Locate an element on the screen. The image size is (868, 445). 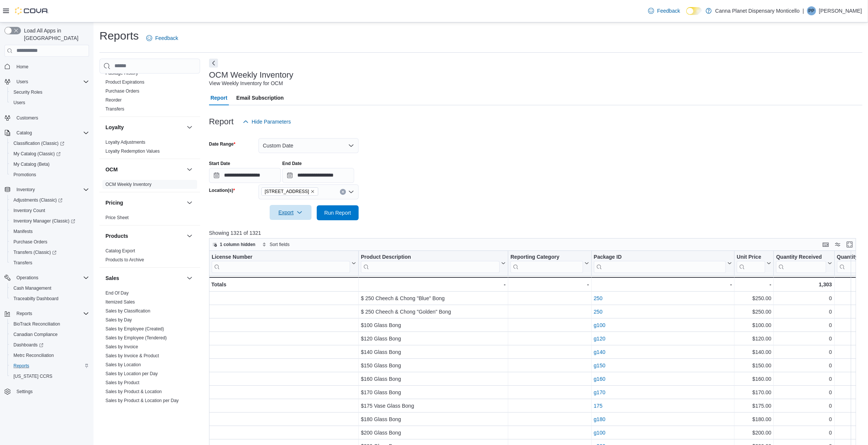
span: Sales by Location per Day is located at coordinates (132, 374).